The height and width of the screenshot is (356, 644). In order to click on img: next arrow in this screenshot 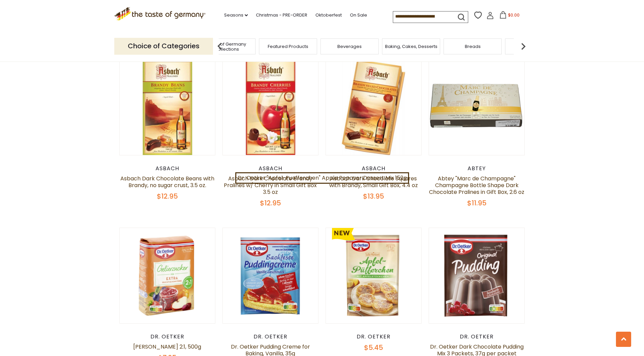, I will do `click(523, 46)`.